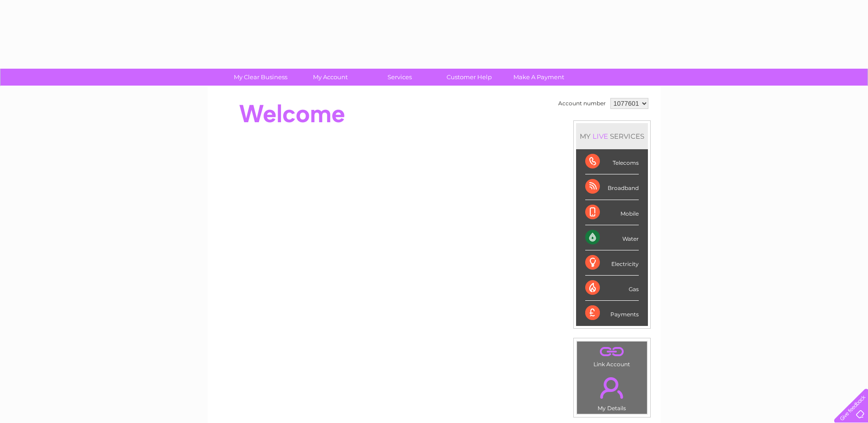 Image resolution: width=868 pixels, height=423 pixels. I want to click on div: LIVE, so click(601, 136).